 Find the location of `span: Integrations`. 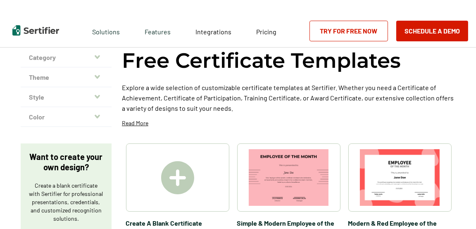

span: Integrations is located at coordinates (213, 31).